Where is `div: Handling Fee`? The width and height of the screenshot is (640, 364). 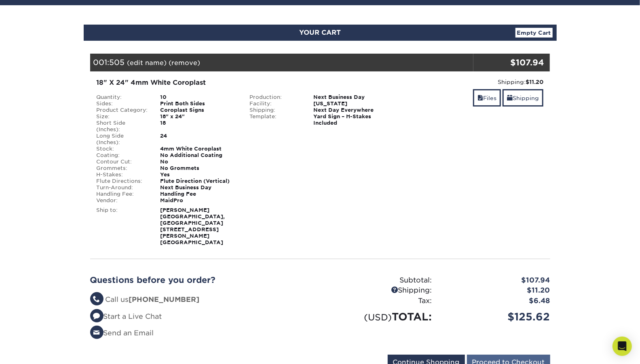
div: Handling Fee is located at coordinates (198, 194).